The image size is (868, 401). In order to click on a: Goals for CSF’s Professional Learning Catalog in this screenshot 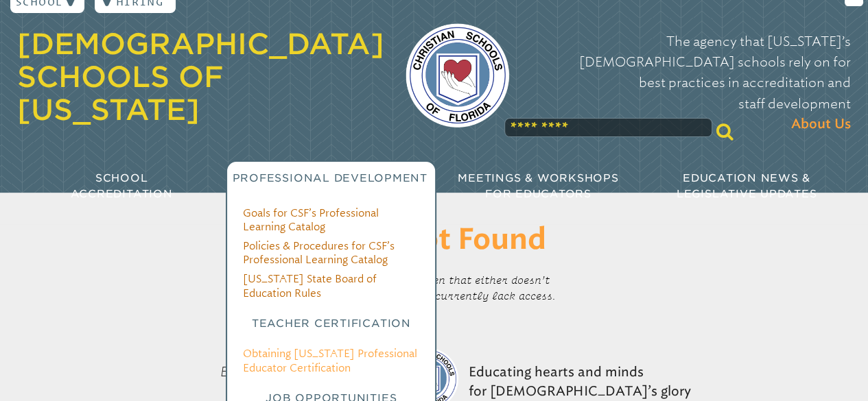, I will do `click(311, 220)`.